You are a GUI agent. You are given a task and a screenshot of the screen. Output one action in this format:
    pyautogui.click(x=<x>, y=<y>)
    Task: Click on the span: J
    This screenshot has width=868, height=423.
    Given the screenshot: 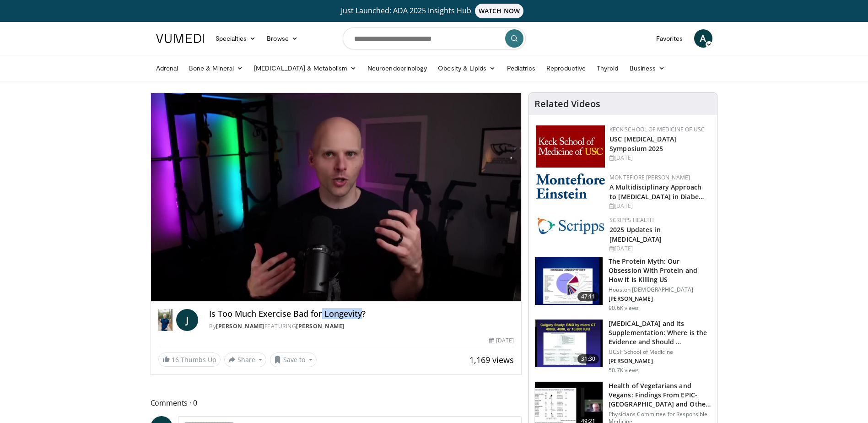 What is the action you would take?
    pyautogui.click(x=187, y=320)
    